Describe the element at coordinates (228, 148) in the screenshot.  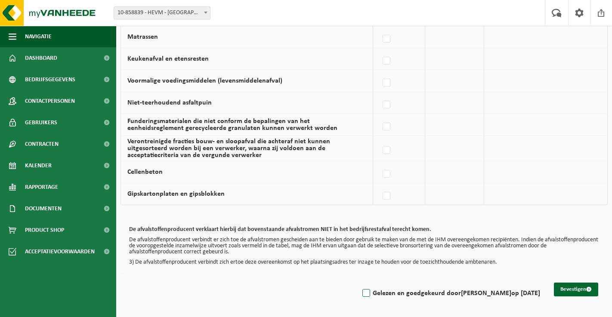
I see `label: Verontreinigde fracties bouw- en sloopafval die achteraf niet kunnen uitgesorteerd worden bij een...` at that location.